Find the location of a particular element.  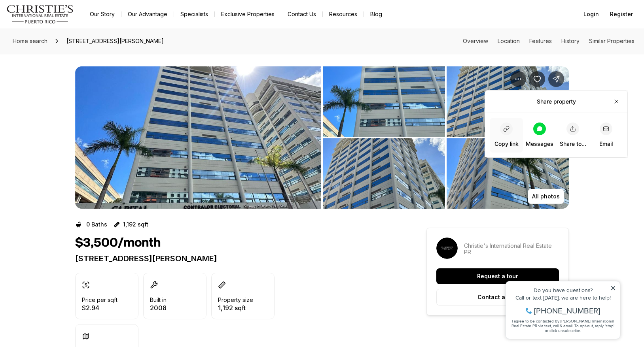

span: Home search is located at coordinates (30, 41).